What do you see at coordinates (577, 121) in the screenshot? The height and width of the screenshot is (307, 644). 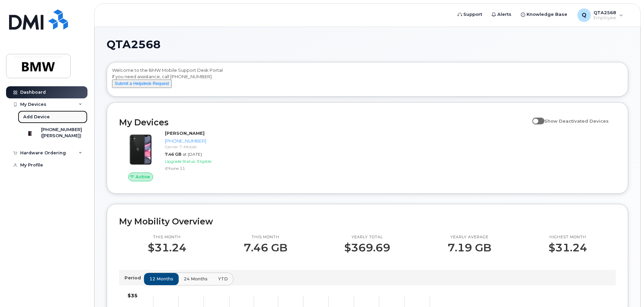 I see `span: Show Deactivated Devices` at bounding box center [577, 121].